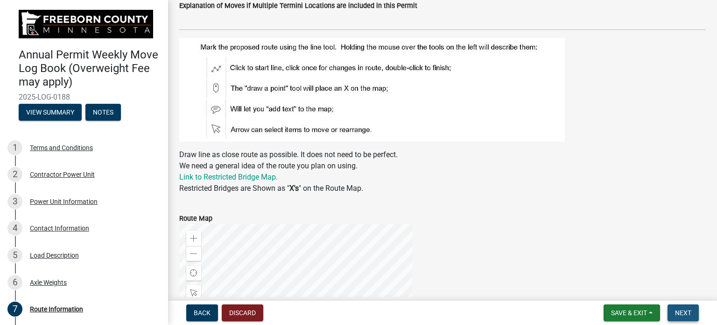 Image resolution: width=717 pixels, height=325 pixels. What do you see at coordinates (629, 312) in the screenshot?
I see `span: Save & Exit` at bounding box center [629, 312].